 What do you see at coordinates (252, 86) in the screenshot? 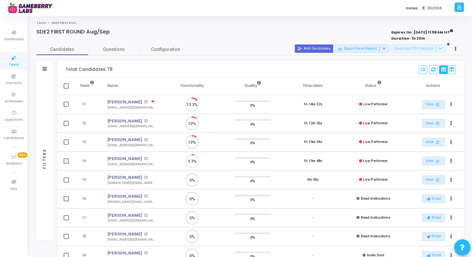
I see `th: Quality` at bounding box center [252, 86].